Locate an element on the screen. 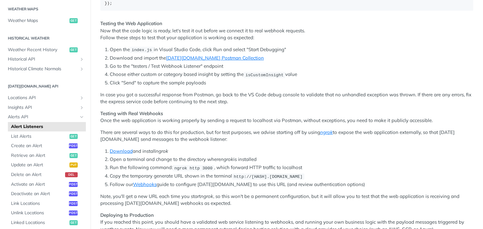 This screenshot has width=483, height=229. span: Link Locations is located at coordinates (39, 204).